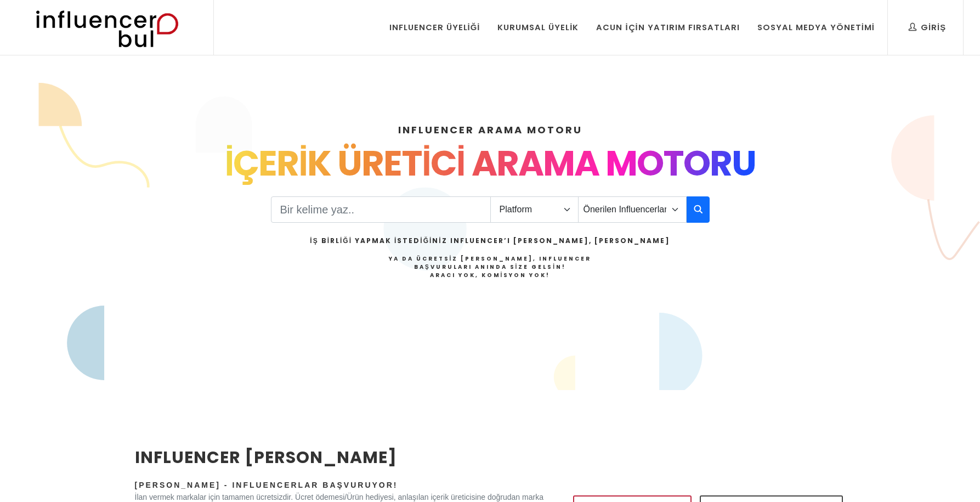  I want to click on div: Giriş, so click(927, 27).